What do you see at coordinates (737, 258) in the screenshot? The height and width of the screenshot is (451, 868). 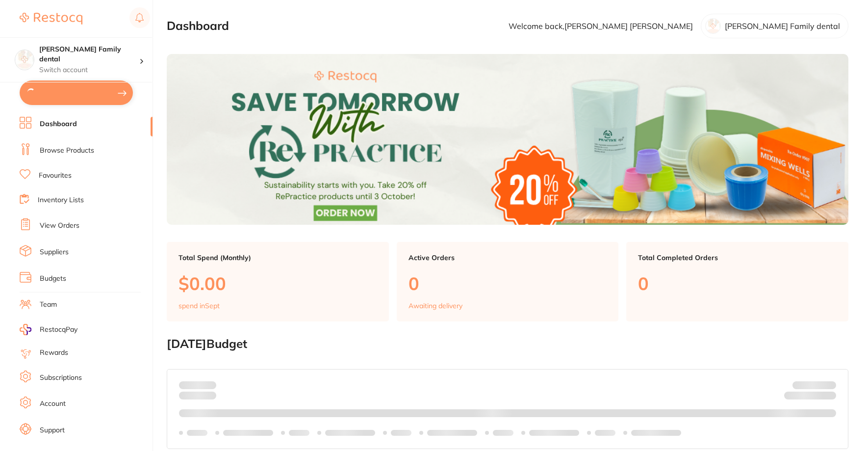 I see `p: Total Completed Orders` at bounding box center [737, 258].